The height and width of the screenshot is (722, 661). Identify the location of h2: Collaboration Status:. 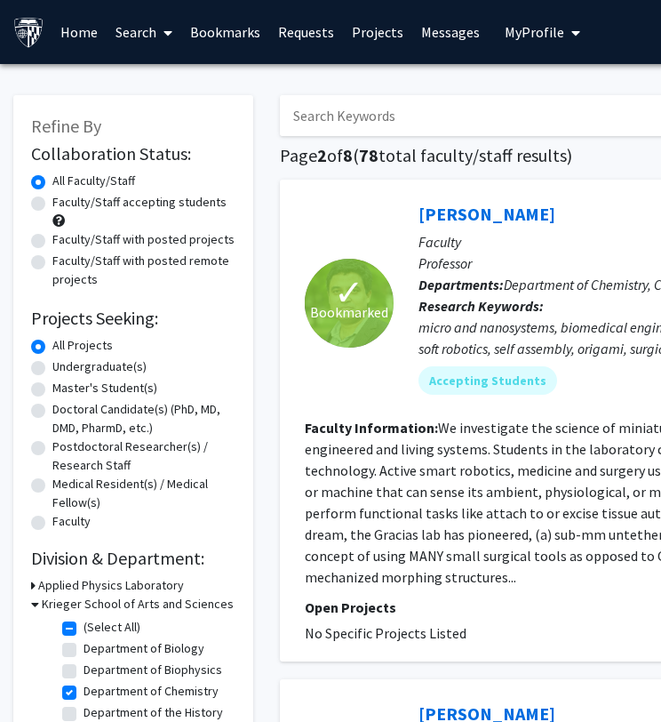
(133, 154).